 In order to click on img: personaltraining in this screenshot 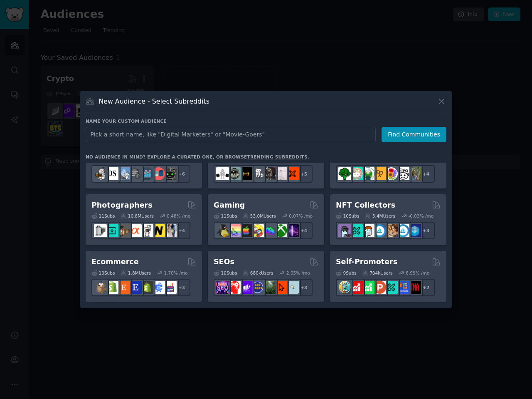, I will do `click(293, 173)`.